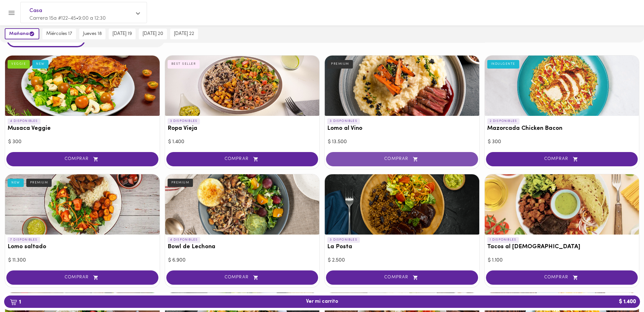 Image resolution: width=644 pixels, height=312 pixels. I want to click on div: Musaca Veggie, so click(82, 86).